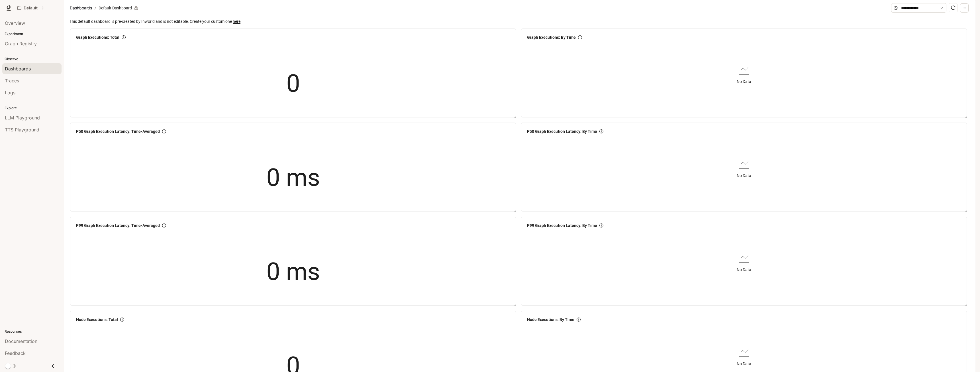  Describe the element at coordinates (30, 8) in the screenshot. I see `p: Default` at that location.